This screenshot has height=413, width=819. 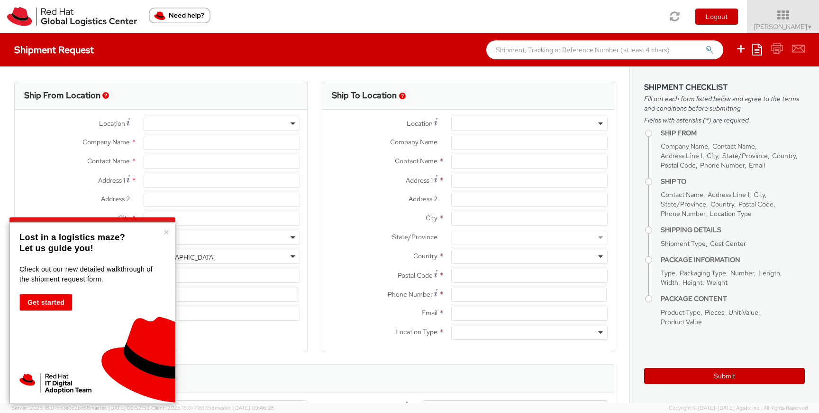 I want to click on span: Product Value, so click(x=681, y=321).